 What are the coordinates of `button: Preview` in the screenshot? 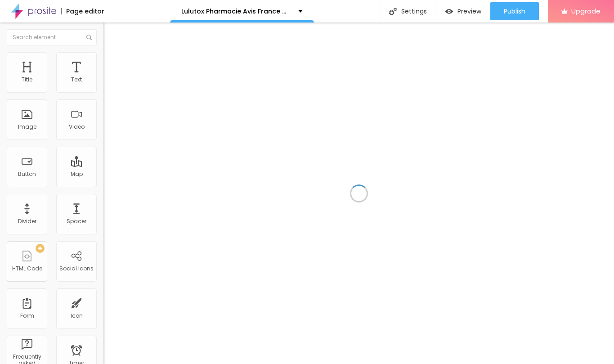 It's located at (463, 11).